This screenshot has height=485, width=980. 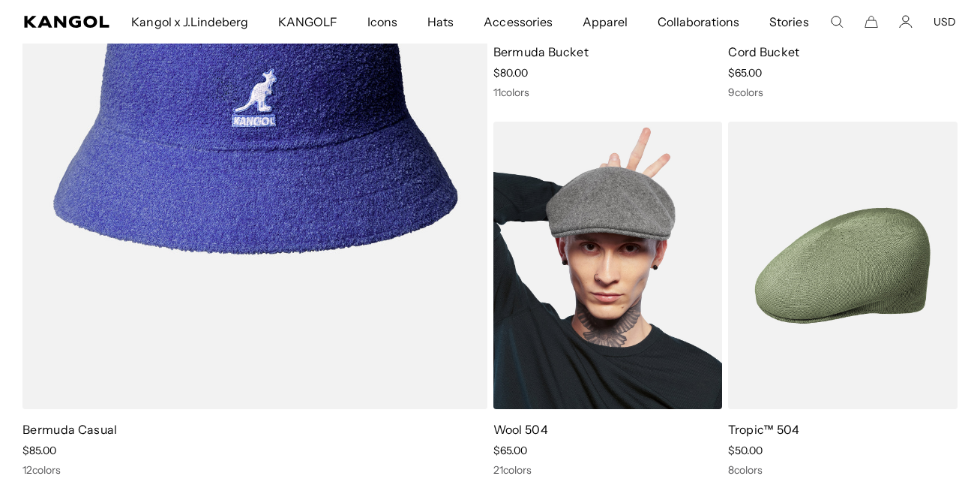 What do you see at coordinates (67, 21) in the screenshot?
I see `a: Kangol` at bounding box center [67, 21].